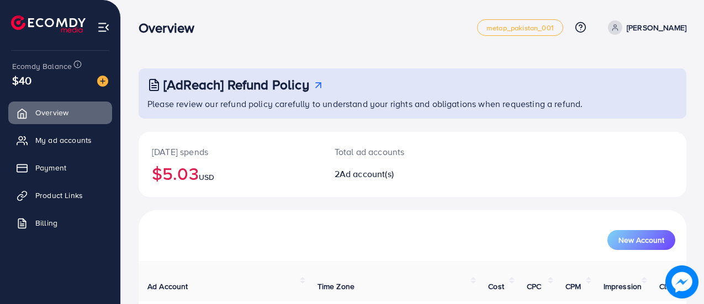  What do you see at coordinates (496, 287) in the screenshot?
I see `span: Cost` at bounding box center [496, 287].